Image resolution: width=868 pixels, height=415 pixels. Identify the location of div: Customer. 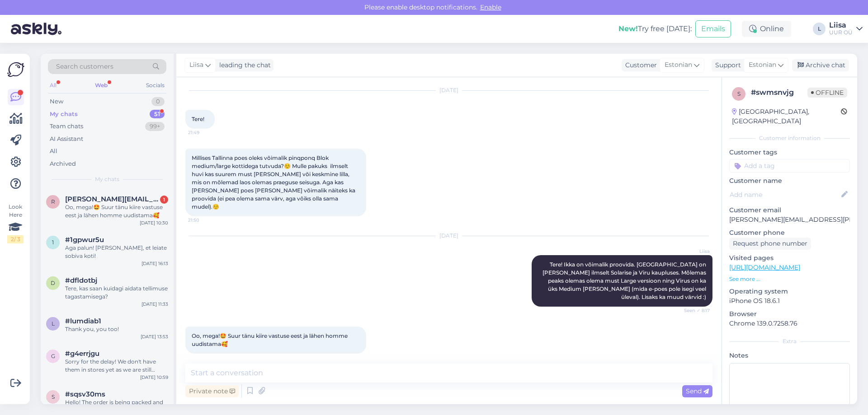
(639, 65).